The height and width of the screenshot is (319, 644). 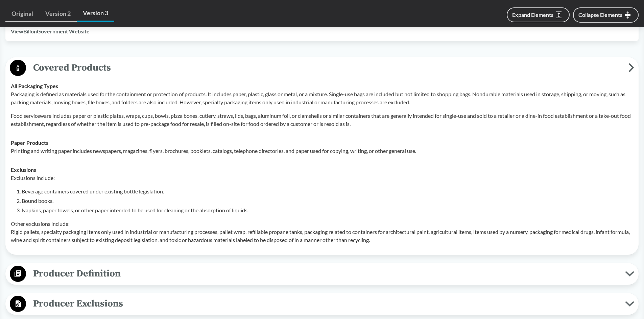 What do you see at coordinates (322, 232) in the screenshot?
I see `p: Other exclusions include: Rigid pallets, specialty packaging items only used in industrial or man...` at bounding box center [322, 232].